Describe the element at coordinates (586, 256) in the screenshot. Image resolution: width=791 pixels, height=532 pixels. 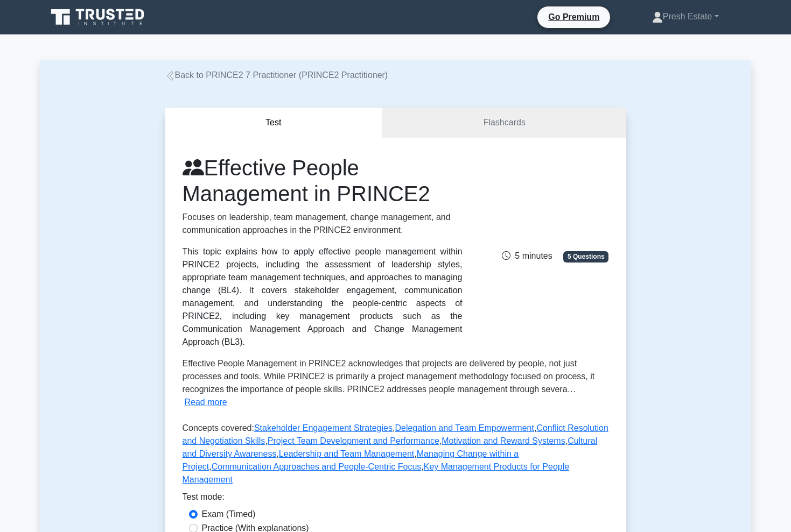
I see `span: 5 Questions` at that location.